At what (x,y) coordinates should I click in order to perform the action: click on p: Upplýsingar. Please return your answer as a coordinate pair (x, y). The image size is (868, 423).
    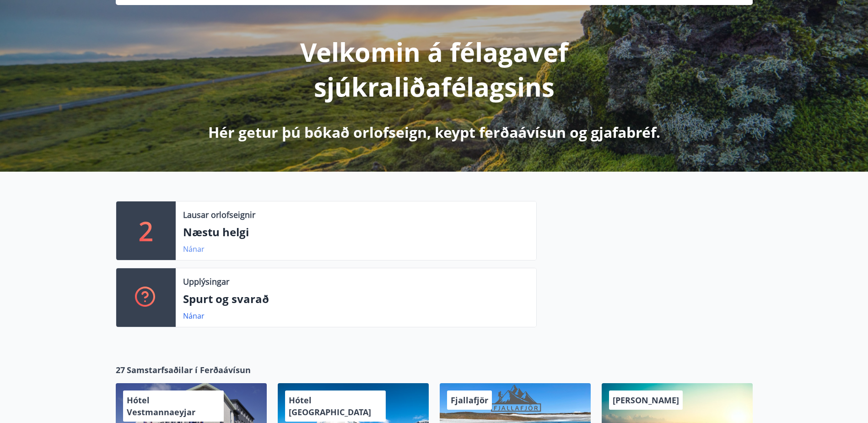
    Looking at the image, I should click on (206, 282).